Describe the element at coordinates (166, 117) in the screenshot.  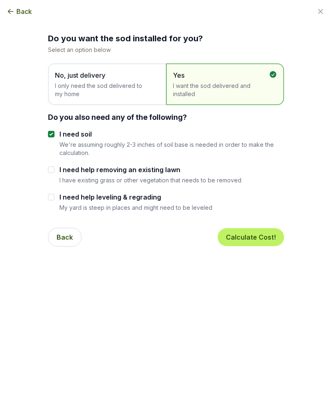
I see `div: Do you also need any of the following?` at that location.